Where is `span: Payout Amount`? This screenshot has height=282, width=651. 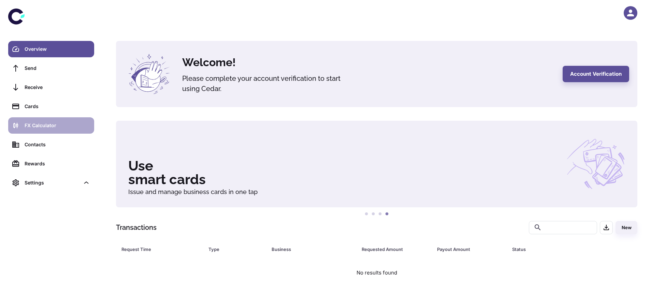
span: Payout Amount is located at coordinates (471, 249).